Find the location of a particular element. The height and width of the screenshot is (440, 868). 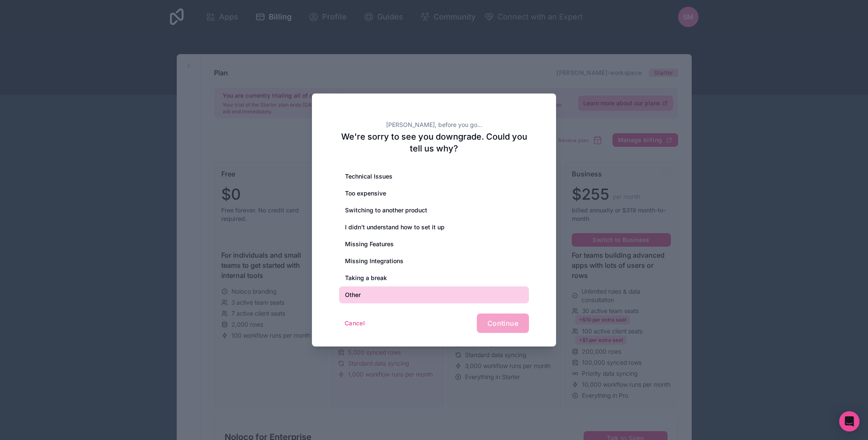

div: Open Intercom Messenger is located at coordinates (849, 422).